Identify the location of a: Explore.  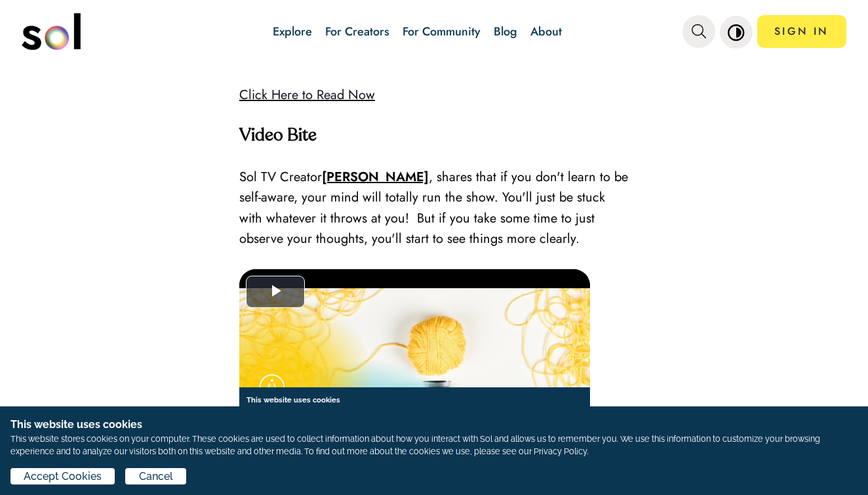
(292, 32).